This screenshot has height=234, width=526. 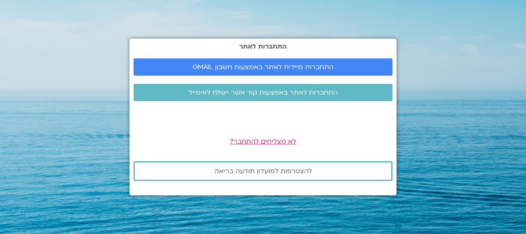 What do you see at coordinates (263, 171) in the screenshot?
I see `span: להצטרפות למועדון תודעה בריאה` at bounding box center [263, 171].